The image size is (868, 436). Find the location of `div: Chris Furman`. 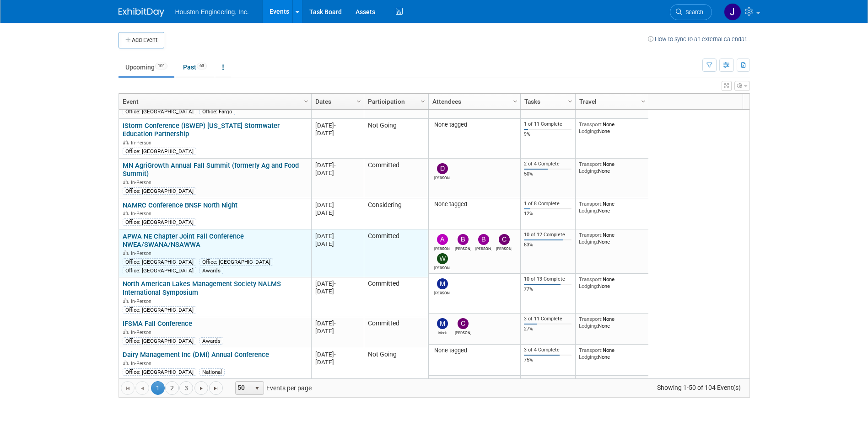

div: Chris Furman is located at coordinates (504, 248).